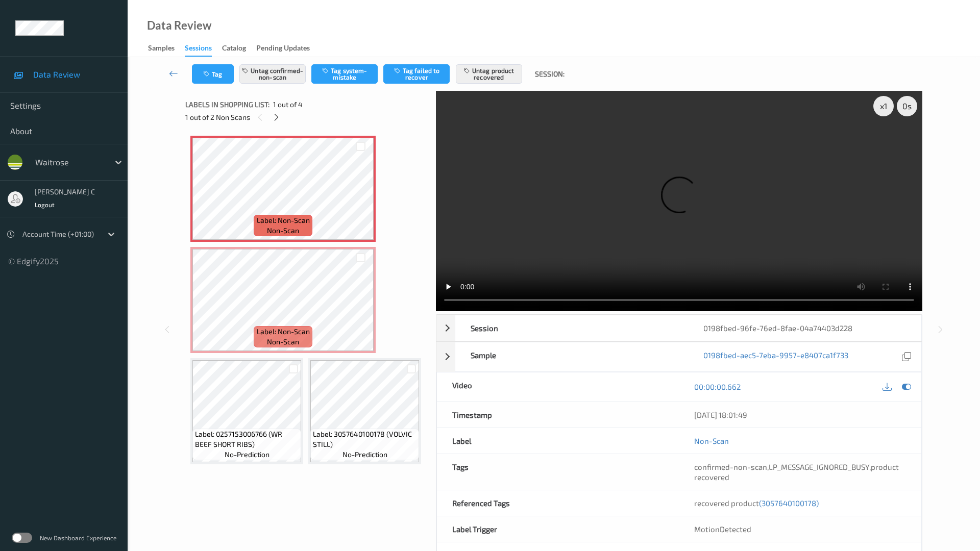 The image size is (980, 551). What do you see at coordinates (203, 49) in the screenshot?
I see `a: Sessions` at bounding box center [203, 49].